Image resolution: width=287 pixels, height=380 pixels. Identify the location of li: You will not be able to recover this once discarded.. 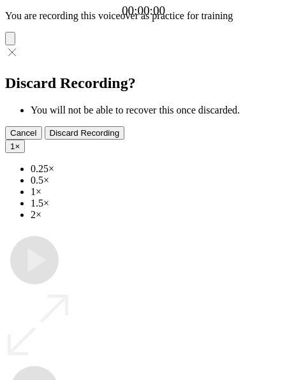
(156, 110).